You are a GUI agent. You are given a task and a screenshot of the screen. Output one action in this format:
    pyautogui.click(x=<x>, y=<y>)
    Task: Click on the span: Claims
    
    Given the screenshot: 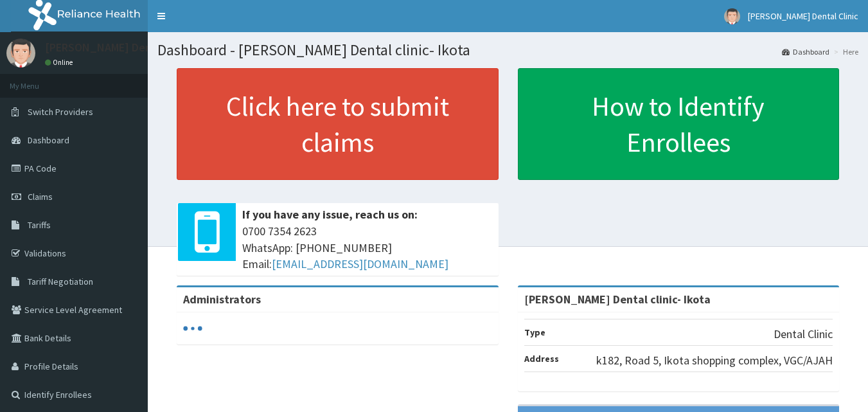 What is the action you would take?
    pyautogui.click(x=40, y=196)
    